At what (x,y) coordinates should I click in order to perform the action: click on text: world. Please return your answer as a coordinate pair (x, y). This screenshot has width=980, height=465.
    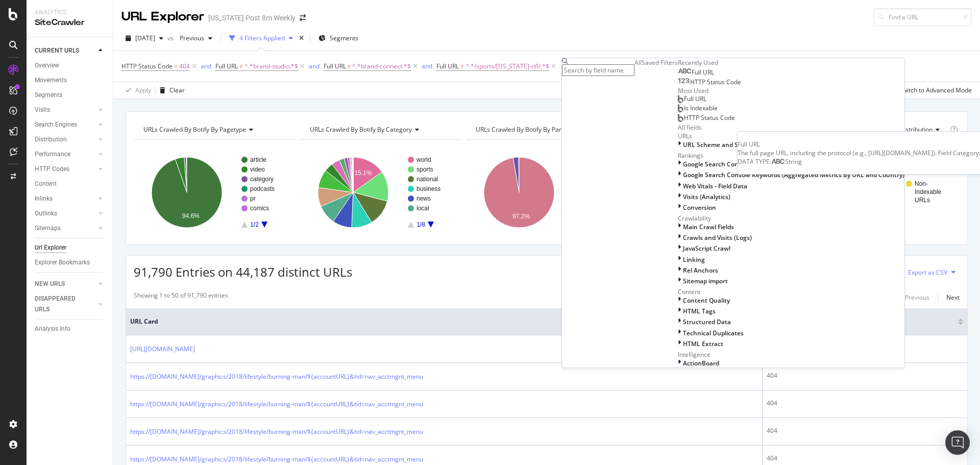
    Looking at the image, I should click on (423, 160).